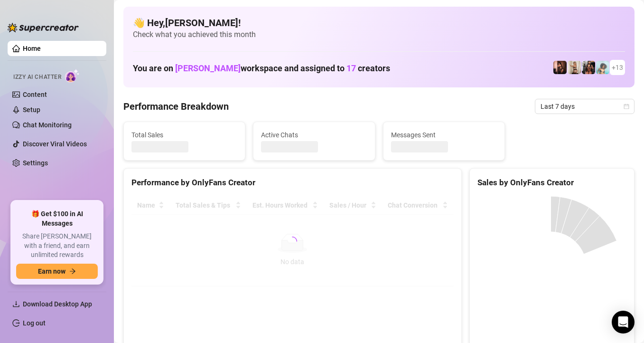  Describe the element at coordinates (32, 49) in the screenshot. I see `a: Home` at that location.